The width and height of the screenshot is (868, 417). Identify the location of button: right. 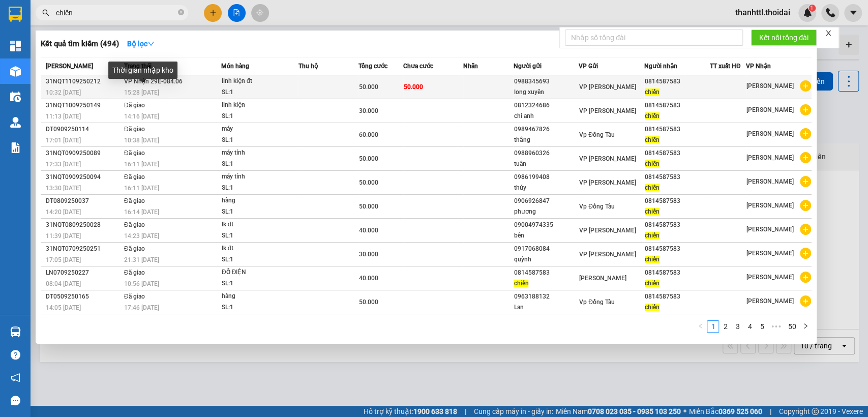
(806, 327).